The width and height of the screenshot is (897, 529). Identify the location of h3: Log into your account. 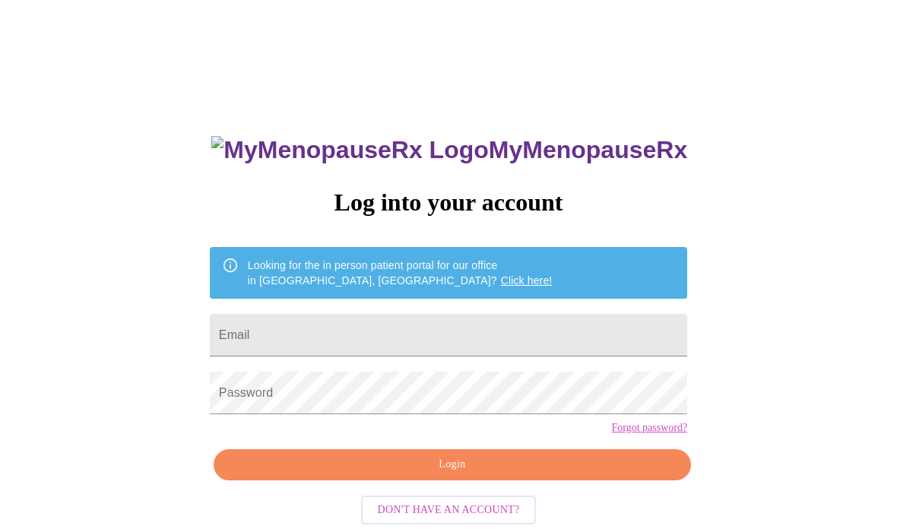
(449, 202).